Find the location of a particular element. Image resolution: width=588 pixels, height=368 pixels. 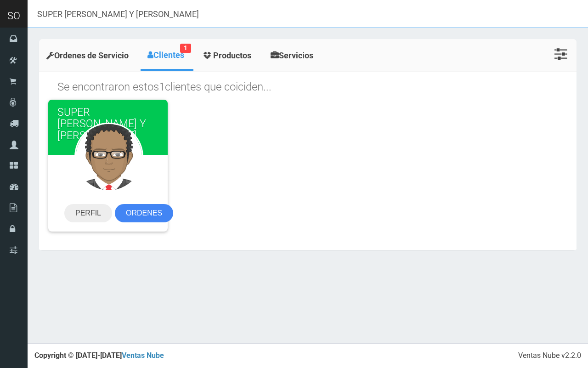

small: 1 is located at coordinates (186, 48).